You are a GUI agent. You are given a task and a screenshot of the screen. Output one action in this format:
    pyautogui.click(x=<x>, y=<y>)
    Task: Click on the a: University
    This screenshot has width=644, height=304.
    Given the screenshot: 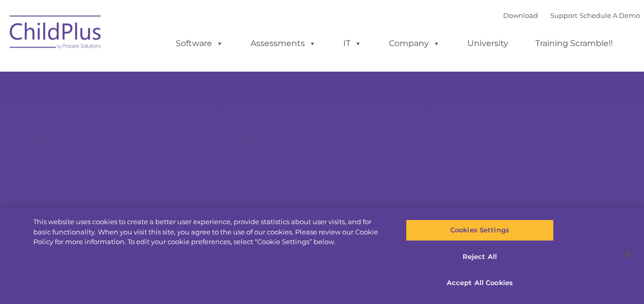 What is the action you would take?
    pyautogui.click(x=488, y=44)
    